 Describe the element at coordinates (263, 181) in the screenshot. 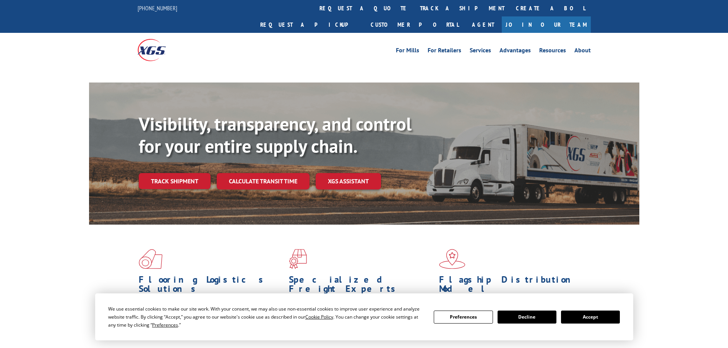

I see `a: Calculate transit time` at that location.